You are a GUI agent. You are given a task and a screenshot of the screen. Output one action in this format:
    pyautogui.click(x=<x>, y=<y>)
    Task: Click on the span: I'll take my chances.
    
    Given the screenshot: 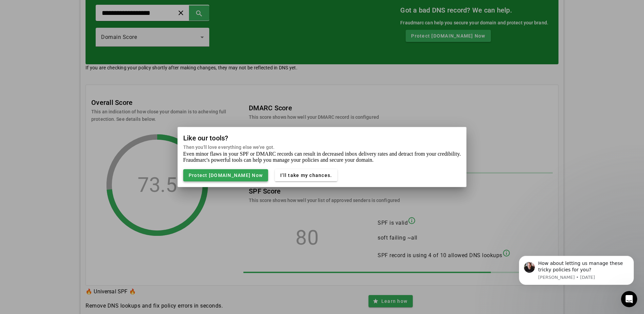 What is the action you would take?
    pyautogui.click(x=306, y=175)
    